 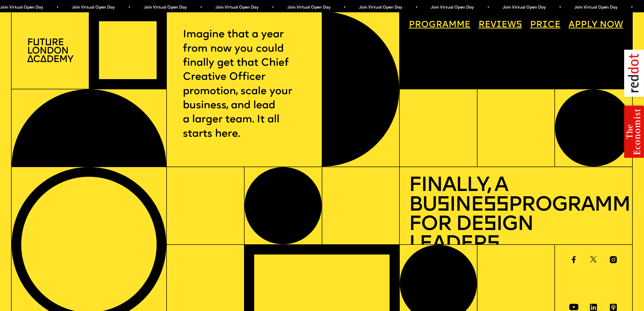 I want to click on a: Apply now, so click(x=596, y=25).